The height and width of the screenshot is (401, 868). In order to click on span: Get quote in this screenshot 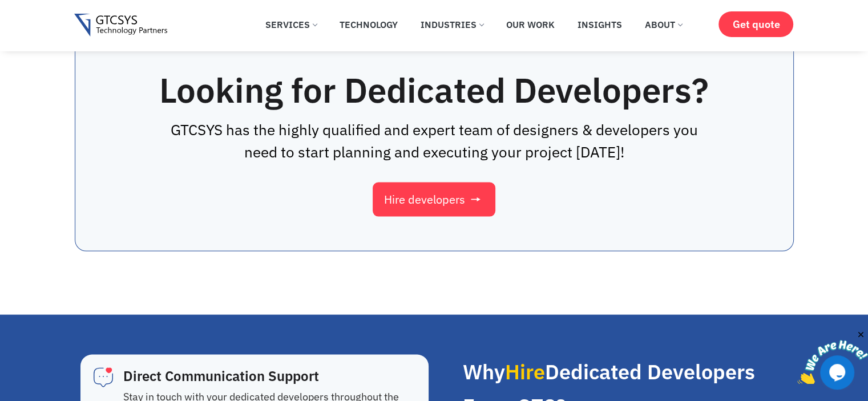, I will do `click(756, 24)`.